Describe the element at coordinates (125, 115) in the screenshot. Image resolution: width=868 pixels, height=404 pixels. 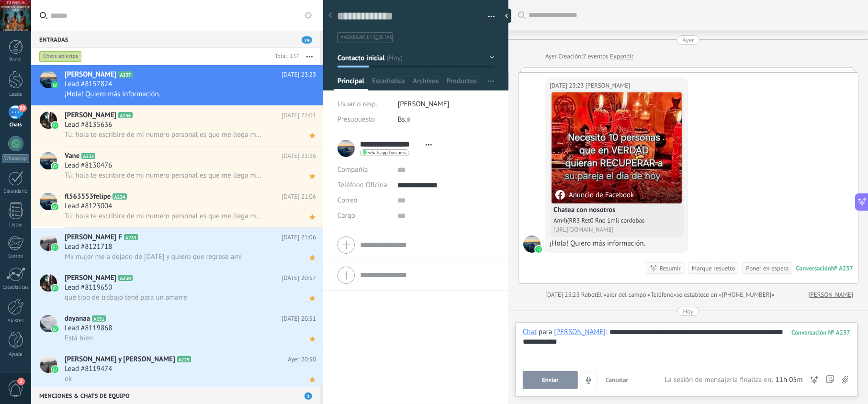
I see `span: A236` at that location.